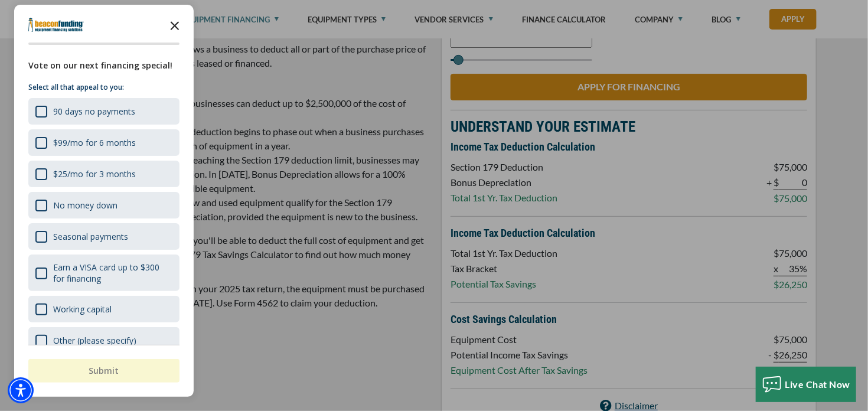  What do you see at coordinates (104, 371) in the screenshot?
I see `button: Submit` at bounding box center [104, 371].